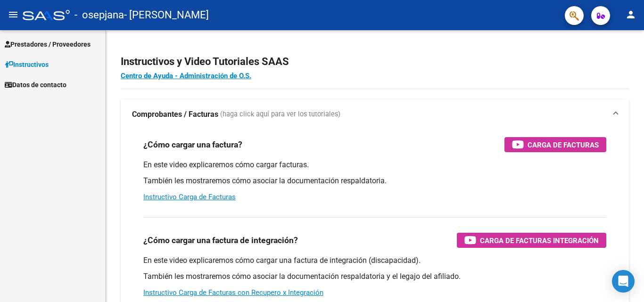 The height and width of the screenshot is (302, 644). Describe the element at coordinates (531, 240) in the screenshot. I see `button: Carga de Facturas Integración` at that location.